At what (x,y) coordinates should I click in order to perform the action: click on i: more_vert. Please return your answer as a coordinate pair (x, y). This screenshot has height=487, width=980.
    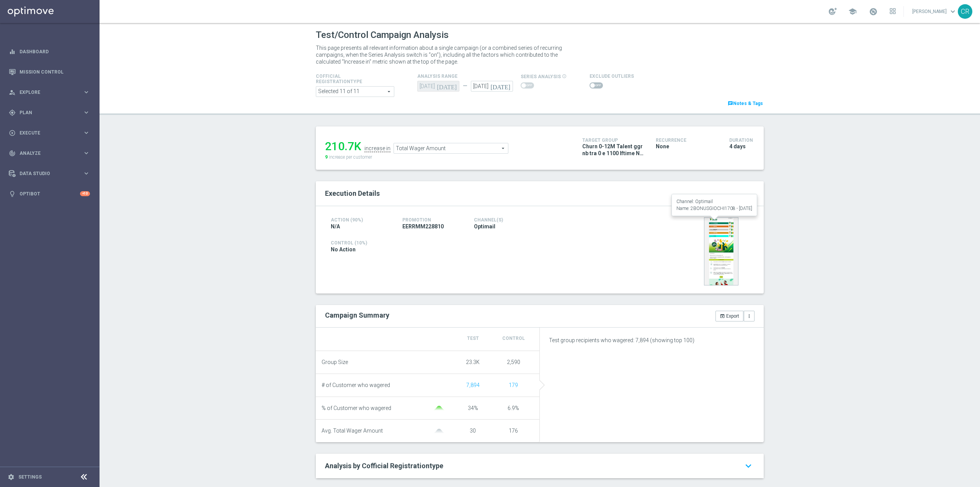
    Looking at the image, I should click on (750, 316).